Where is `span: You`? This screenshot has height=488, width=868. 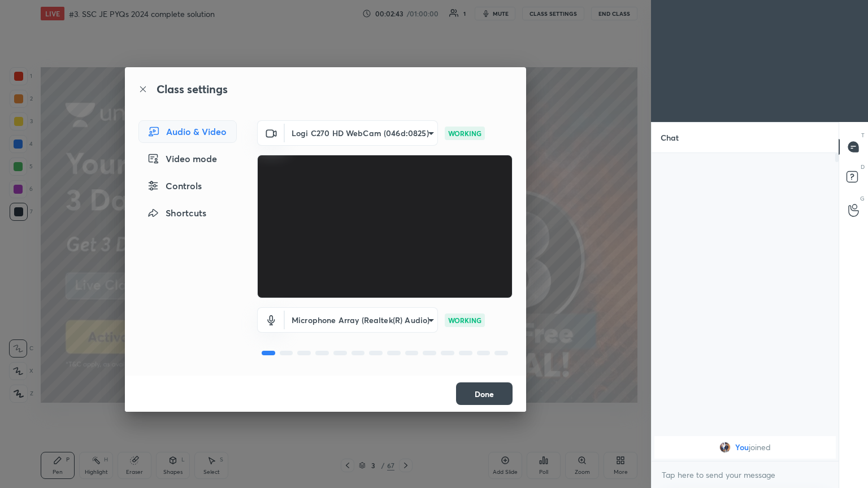 span: You is located at coordinates (742, 447).